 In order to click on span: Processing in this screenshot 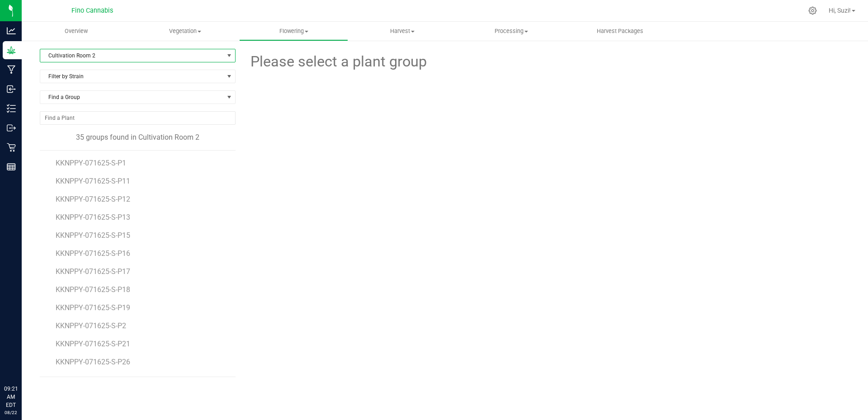, I will do `click(511, 31)`.